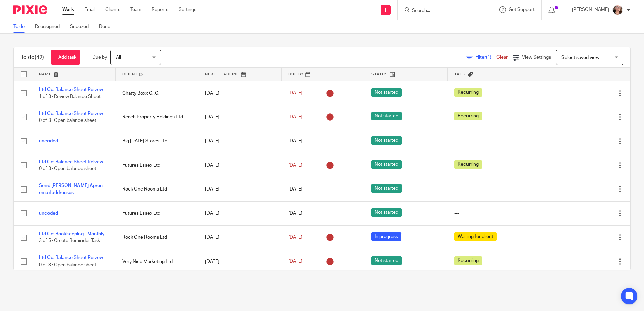 Image resolution: width=644 pixels, height=311 pixels. Describe the element at coordinates (136, 10) in the screenshot. I see `a: Team` at that location.